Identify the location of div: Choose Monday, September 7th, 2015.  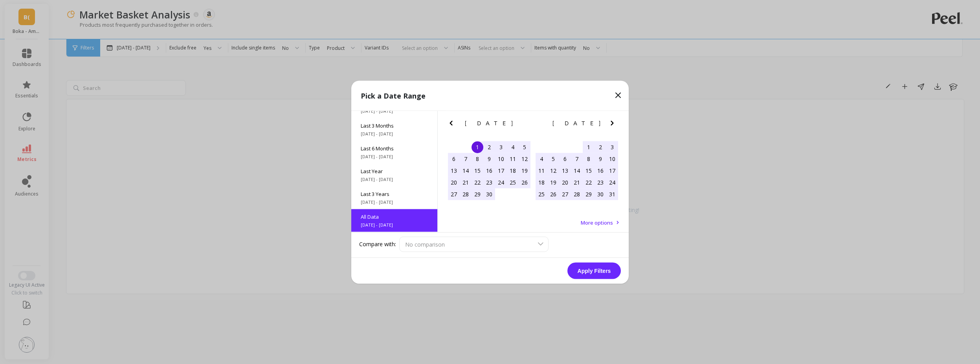
(466, 159).